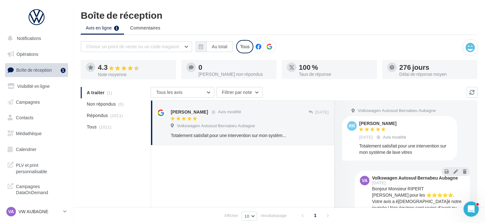 This screenshot has width=485, height=223. Describe the element at coordinates (279, 15) in the screenshot. I see `div: Boîte de réception` at that location.